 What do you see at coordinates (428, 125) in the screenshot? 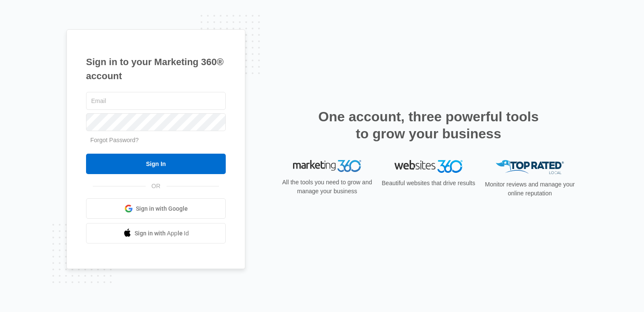
I see `h2: One account, three powerful tools to grow your business` at bounding box center [428, 125].